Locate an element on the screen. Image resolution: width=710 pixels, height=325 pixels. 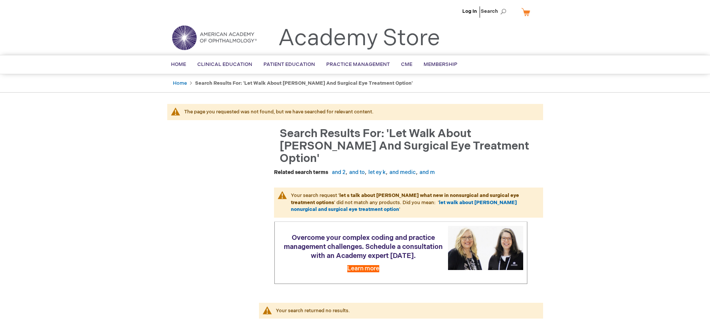
dt: Related search terms is located at coordinates (301, 172).